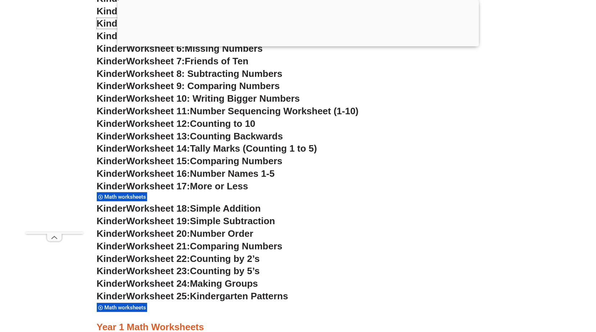 The height and width of the screenshot is (332, 596). I want to click on span: Worksheet 15:, so click(158, 161).